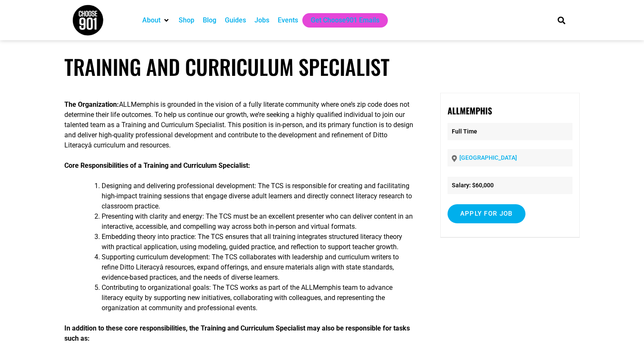 This screenshot has width=644, height=350. I want to click on strong: The Organization:, so click(91, 104).